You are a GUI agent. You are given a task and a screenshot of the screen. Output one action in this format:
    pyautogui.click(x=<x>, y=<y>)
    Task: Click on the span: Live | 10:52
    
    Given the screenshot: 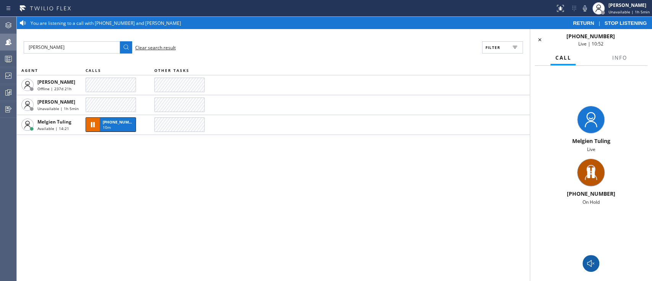 What is the action you would take?
    pyautogui.click(x=590, y=44)
    